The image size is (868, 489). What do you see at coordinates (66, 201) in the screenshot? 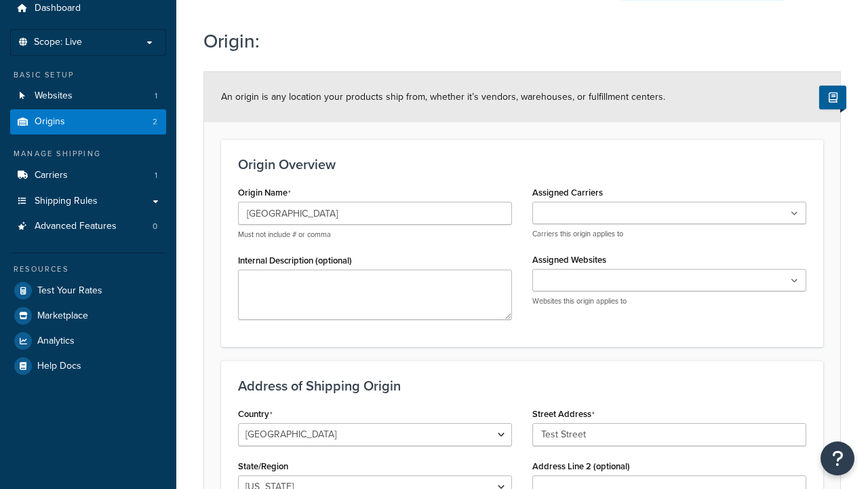
I see `span: Shipping Rules` at bounding box center [66, 201].